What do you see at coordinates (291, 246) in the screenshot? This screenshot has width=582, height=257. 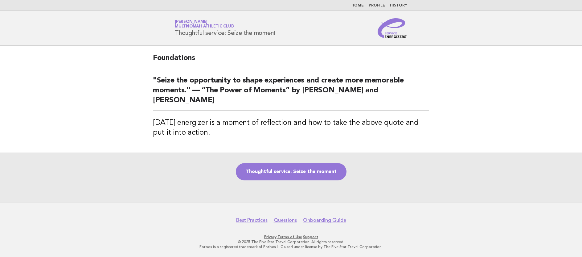 I see `p: Forbes is a registered trademark of Forbes LLC used under license by The Five Star Travel Corpora...` at bounding box center [291, 246].